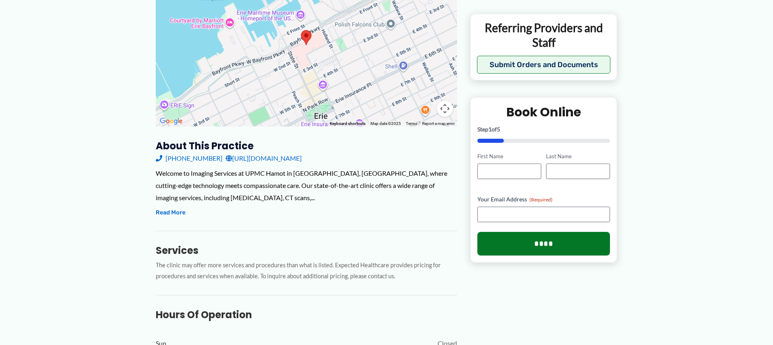 This screenshot has height=345, width=773. I want to click on a: Report a map error, so click(438, 123).